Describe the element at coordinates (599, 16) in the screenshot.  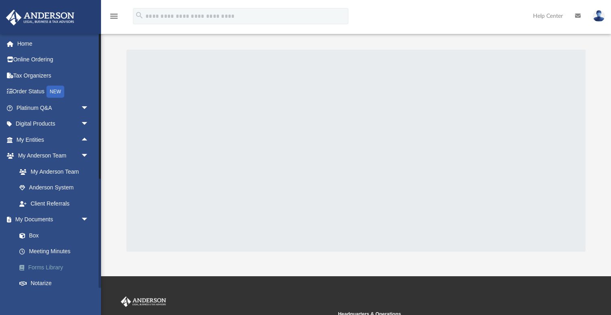
I see `img: User Pic` at that location.